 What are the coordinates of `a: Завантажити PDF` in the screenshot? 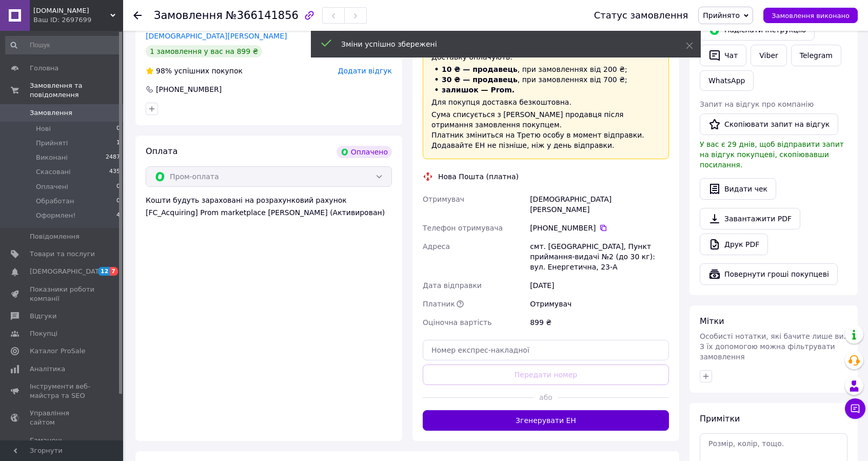 It's located at (750, 219).